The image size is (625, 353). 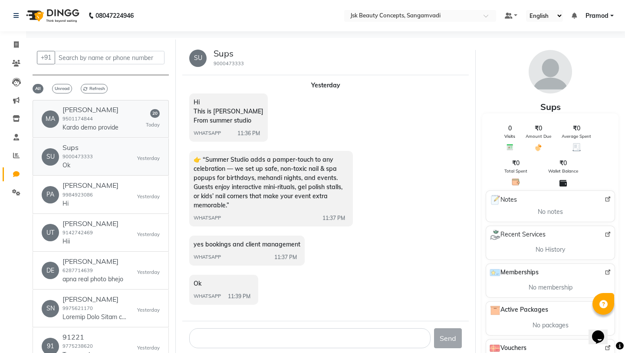 I want to click on p: Hi, so click(x=90, y=203).